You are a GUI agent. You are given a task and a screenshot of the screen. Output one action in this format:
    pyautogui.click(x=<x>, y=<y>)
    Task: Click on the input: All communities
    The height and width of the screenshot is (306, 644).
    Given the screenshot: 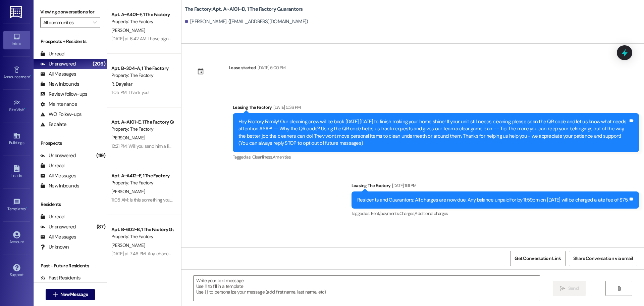 What is the action you would take?
    pyautogui.click(x=66, y=23)
    